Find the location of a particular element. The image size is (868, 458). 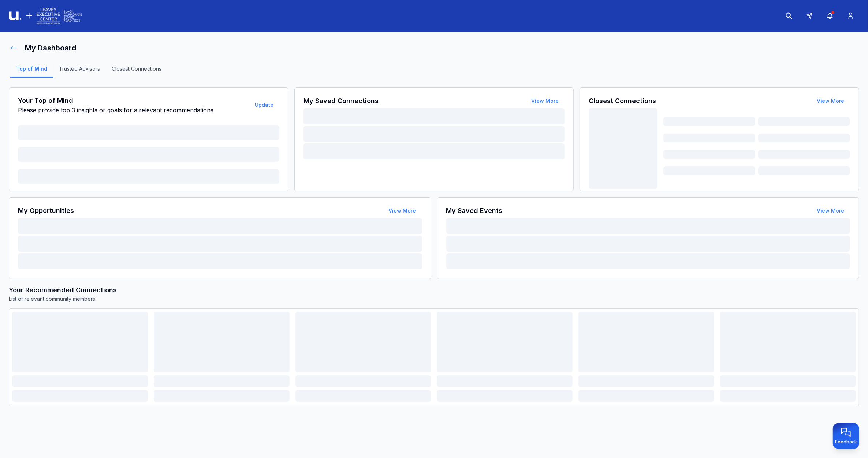

a: Top of Mind is located at coordinates (32, 71).